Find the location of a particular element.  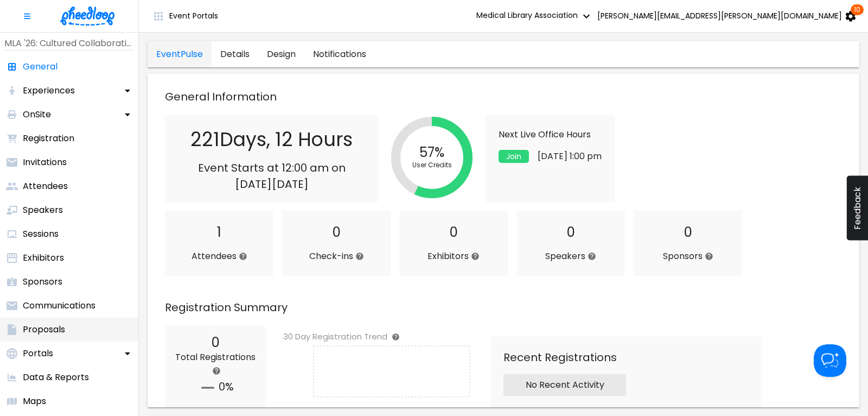

h2: 0% is located at coordinates (216, 388).